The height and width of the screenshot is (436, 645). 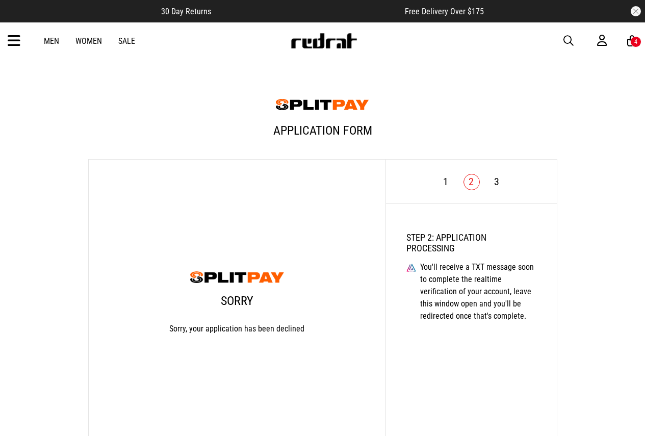 I want to click on div: Sorry, your application has been declined, so click(x=237, y=321).